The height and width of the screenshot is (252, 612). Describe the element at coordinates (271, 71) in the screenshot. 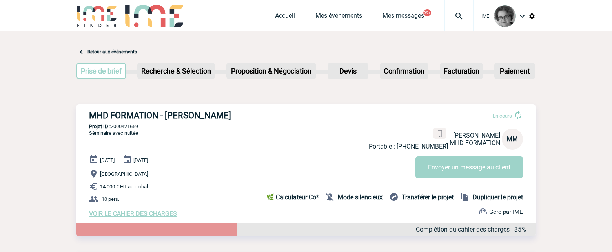

I see `p: Proposition & Négociation` at that location.